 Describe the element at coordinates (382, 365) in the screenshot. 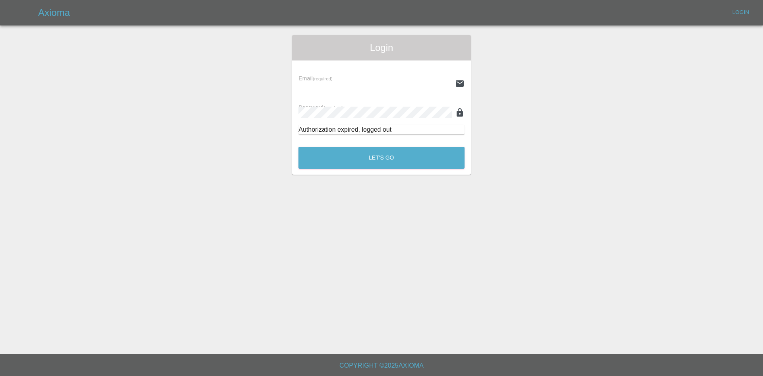

I see `h6: Copyright © 2025 Axioma` at that location.